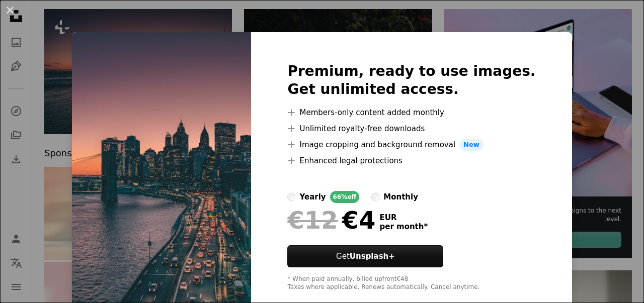 The image size is (644, 303). I want to click on li: Members-only content added monthly, so click(411, 113).